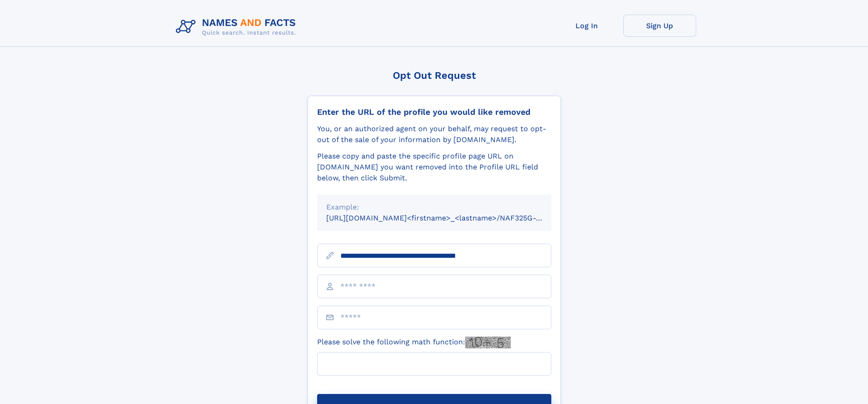  I want to click on label: Please solve the following math function:, so click(414, 342).